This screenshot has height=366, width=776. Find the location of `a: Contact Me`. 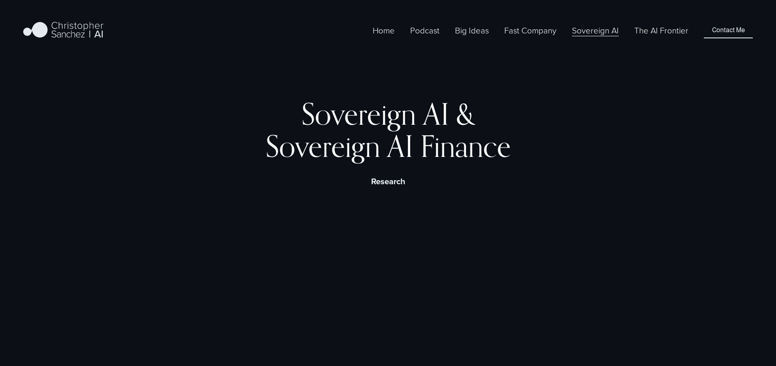

a: Contact Me is located at coordinates (728, 30).